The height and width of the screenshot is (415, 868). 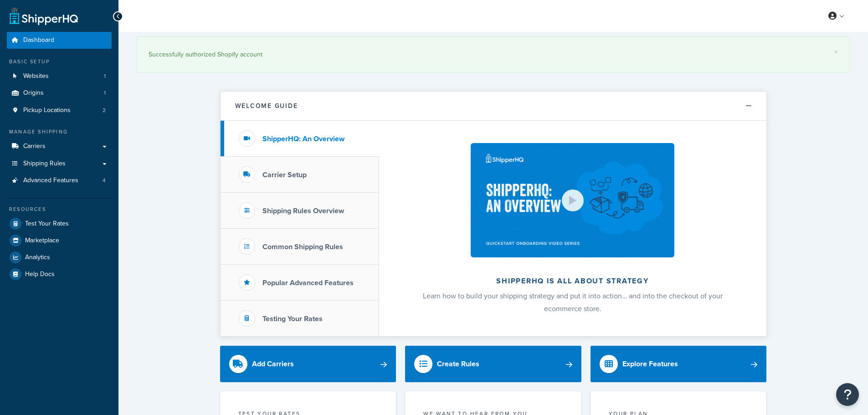 I want to click on div: Manage Shipping, so click(x=59, y=132).